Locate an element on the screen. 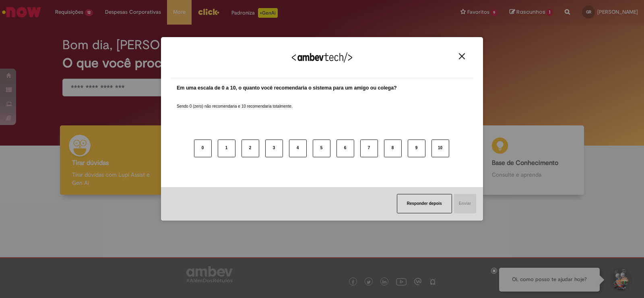 The image size is (644, 298). button: 9 is located at coordinates (416, 148).